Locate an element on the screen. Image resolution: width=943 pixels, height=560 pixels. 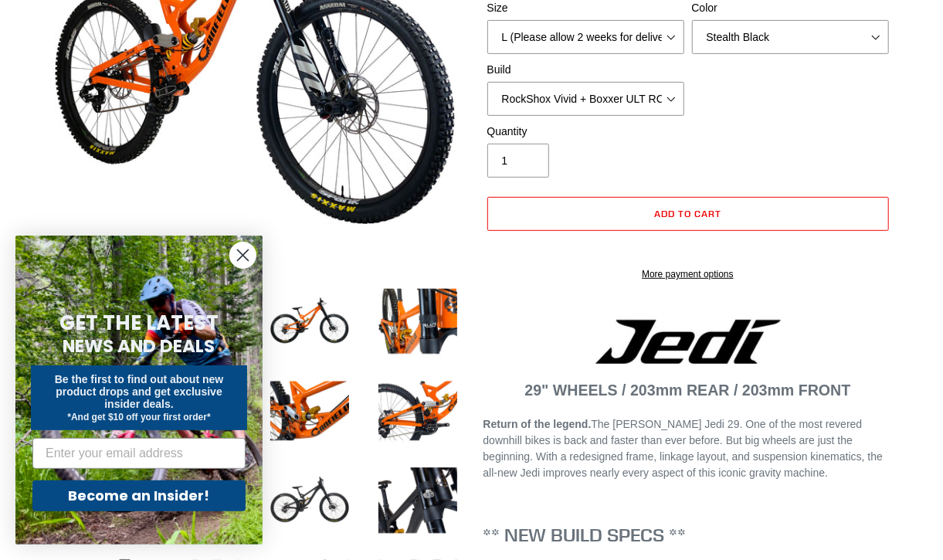
a: More payment options is located at coordinates (688, 274).